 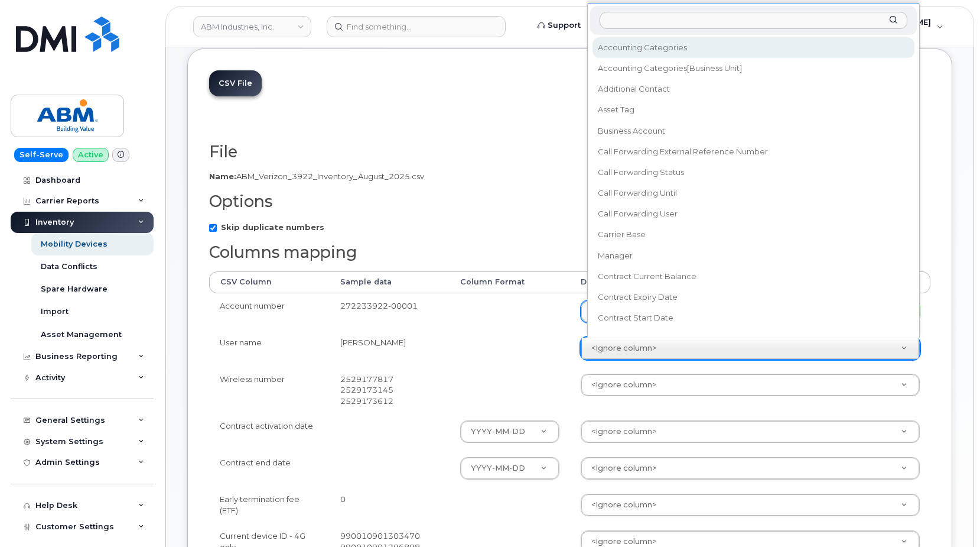 What do you see at coordinates (753, 214) in the screenshot?
I see `div: Call Forwarding User` at bounding box center [753, 214].